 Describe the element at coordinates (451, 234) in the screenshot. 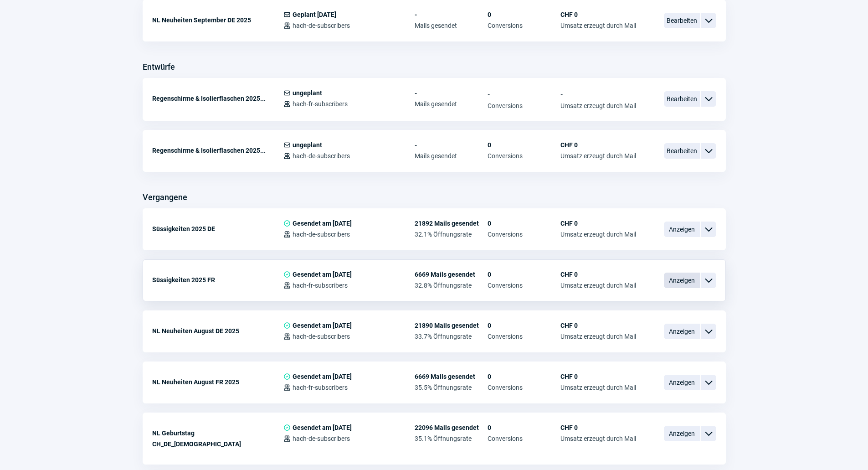

I see `span: 32.1% Öffnungsrate` at that location.